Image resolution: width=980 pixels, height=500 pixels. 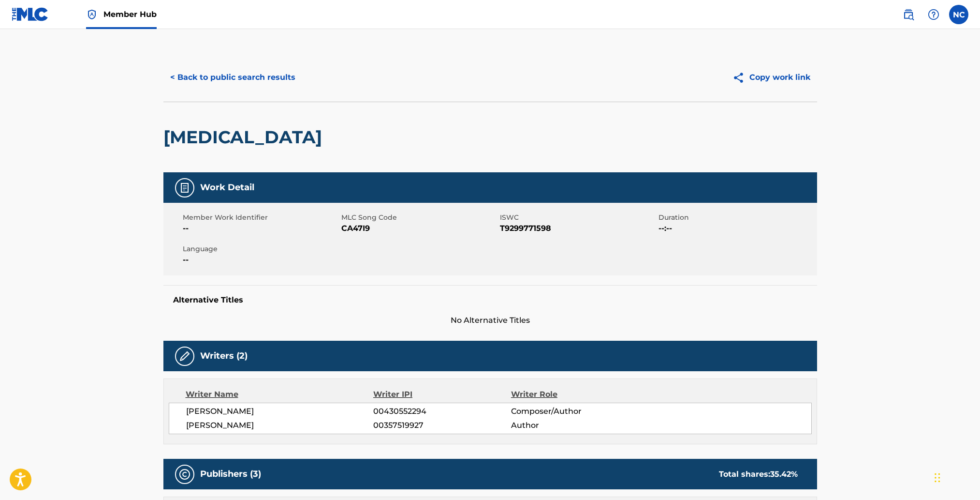 What do you see at coordinates (909, 14) in the screenshot?
I see `img: search` at bounding box center [909, 14].